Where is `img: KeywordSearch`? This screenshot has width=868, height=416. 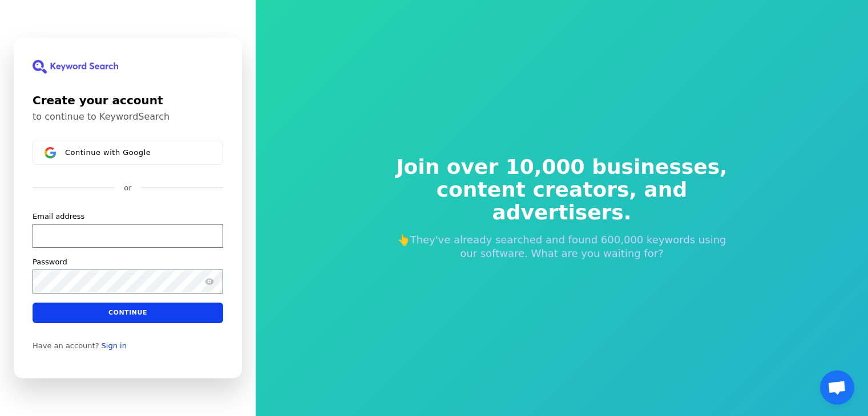
img: KeywordSearch is located at coordinates (75, 67).